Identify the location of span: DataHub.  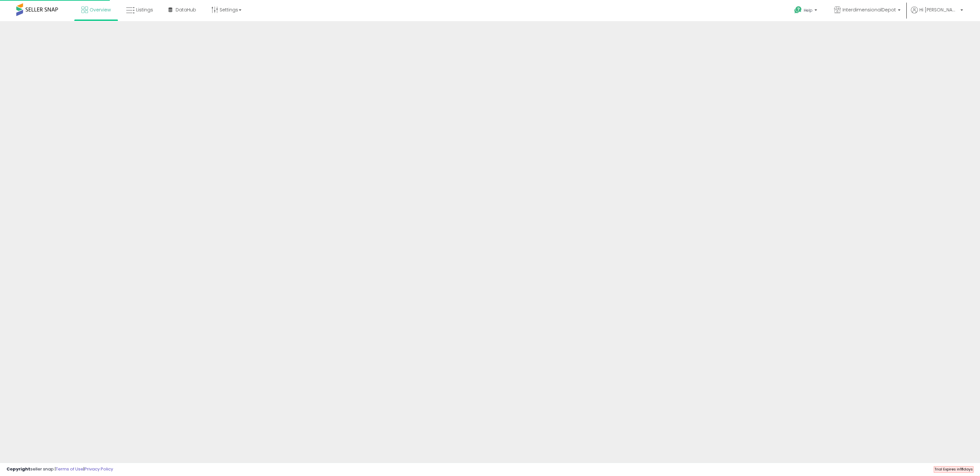
(186, 9).